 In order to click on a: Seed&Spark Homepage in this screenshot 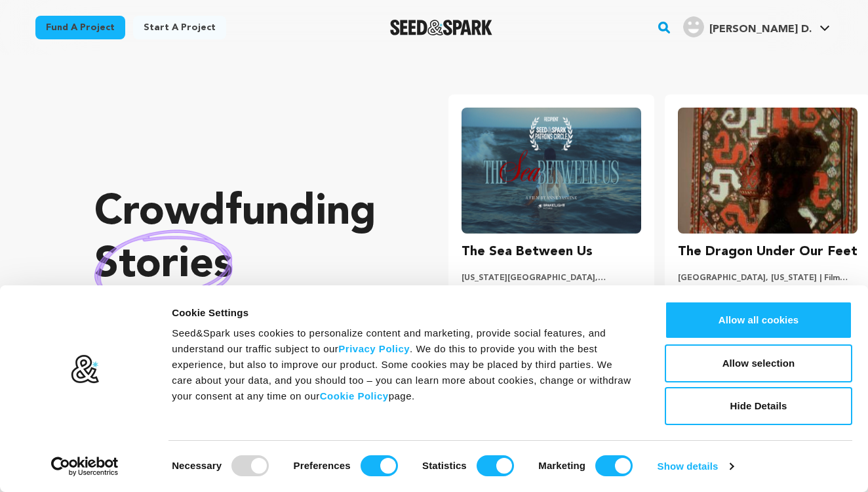, I will do `click(441, 27)`.